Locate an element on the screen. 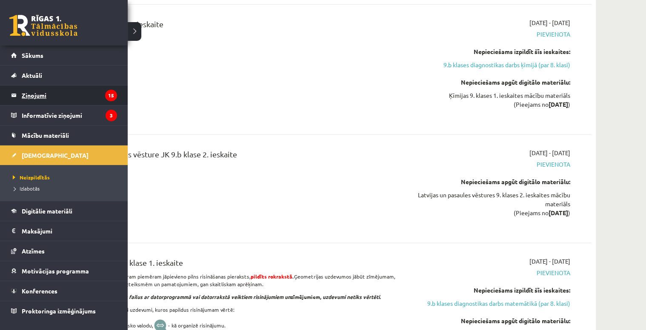 The height and width of the screenshot is (330, 646). a: Mācību materiāli is located at coordinates (64, 135).